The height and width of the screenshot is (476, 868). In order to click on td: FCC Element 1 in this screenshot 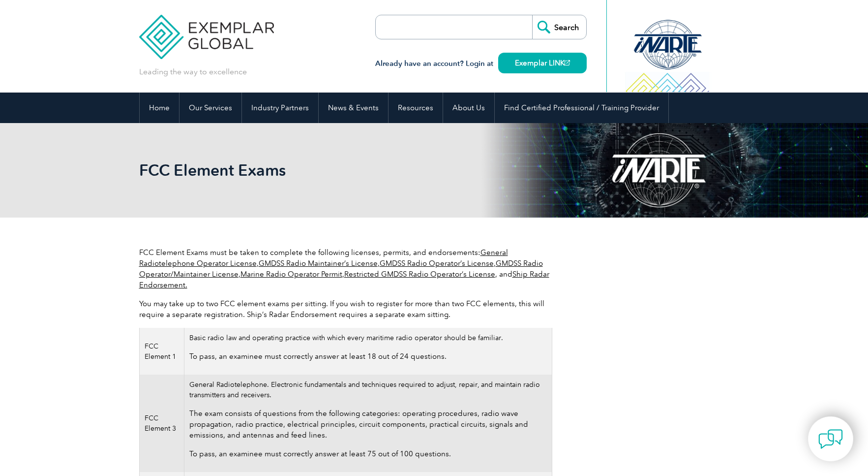, I will do `click(162, 351)`.